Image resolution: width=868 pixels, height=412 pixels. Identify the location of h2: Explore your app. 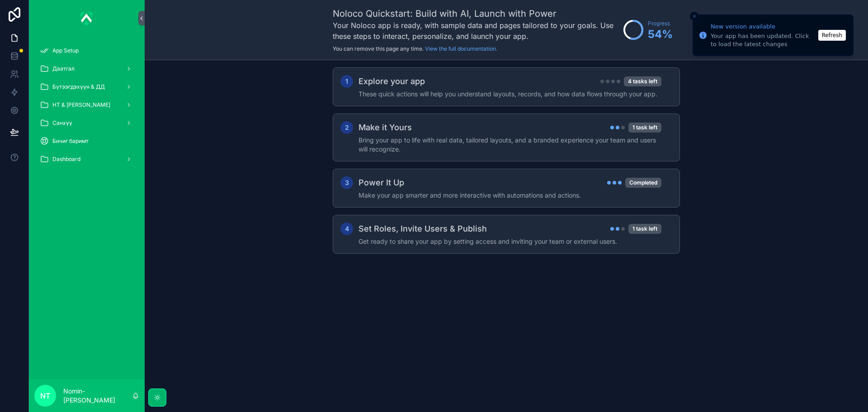
(392, 82).